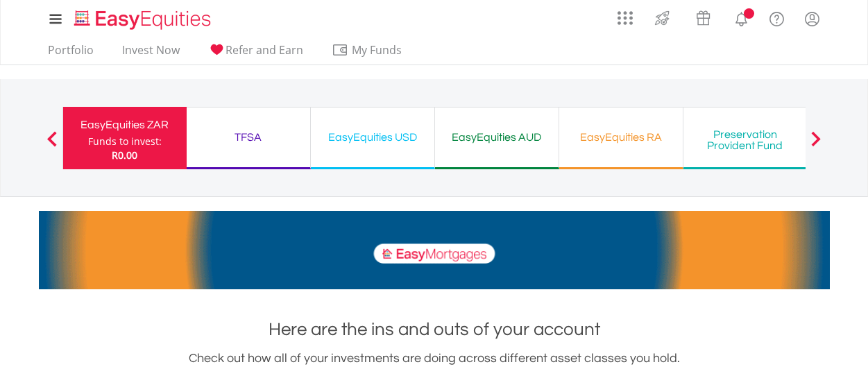 Image resolution: width=868 pixels, height=385 pixels. I want to click on button: Next, so click(816, 145).